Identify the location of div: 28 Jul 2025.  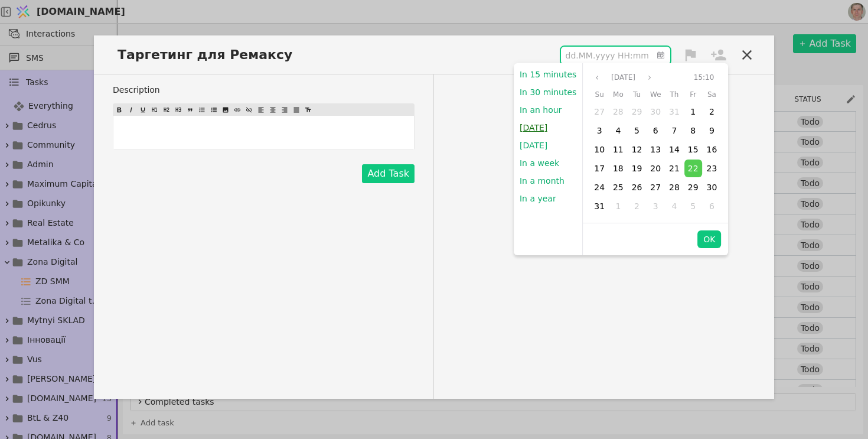
(618, 112).